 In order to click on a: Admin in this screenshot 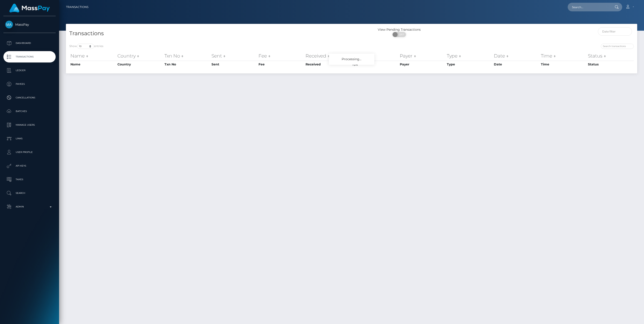, I will do `click(29, 206)`.